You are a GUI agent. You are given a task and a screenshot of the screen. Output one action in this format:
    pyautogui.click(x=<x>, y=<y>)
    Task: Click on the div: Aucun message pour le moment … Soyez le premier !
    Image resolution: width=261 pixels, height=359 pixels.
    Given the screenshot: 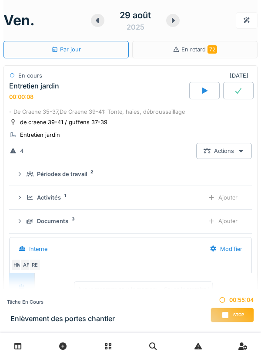 What is the action you would take?
    pyautogui.click(x=143, y=289)
    